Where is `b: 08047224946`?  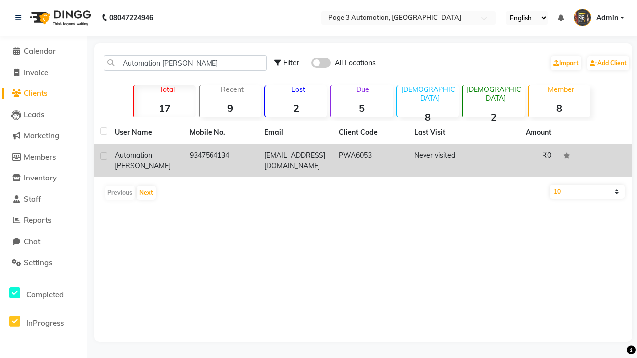
b: 08047224946 is located at coordinates (131, 18).